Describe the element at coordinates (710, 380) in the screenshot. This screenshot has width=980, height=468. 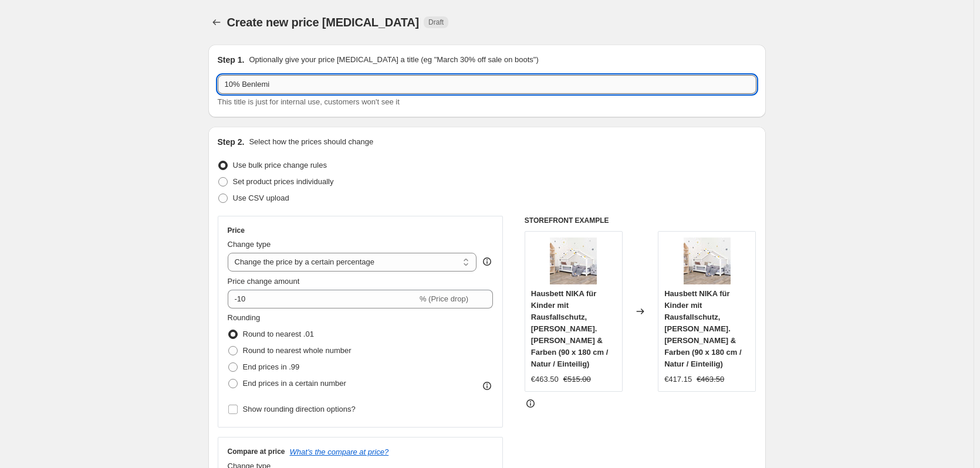
I see `strike: €463.50` at that location.